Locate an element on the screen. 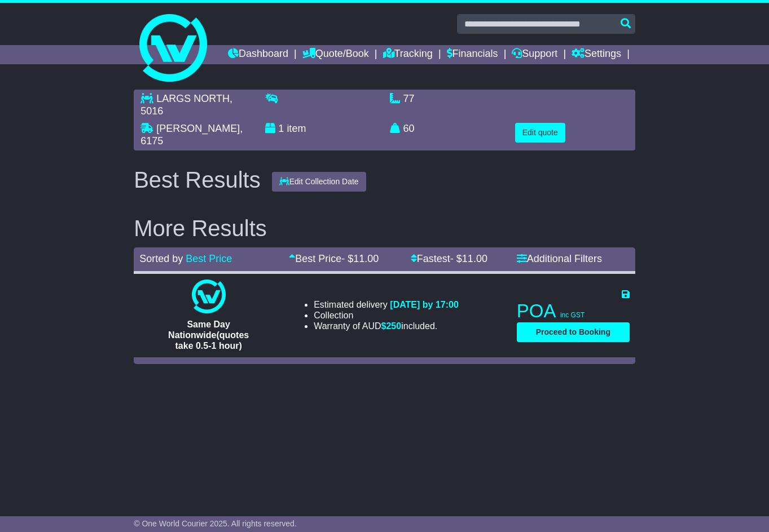 This screenshot has width=769, height=532. a: Quote/Book is located at coordinates (335, 55).